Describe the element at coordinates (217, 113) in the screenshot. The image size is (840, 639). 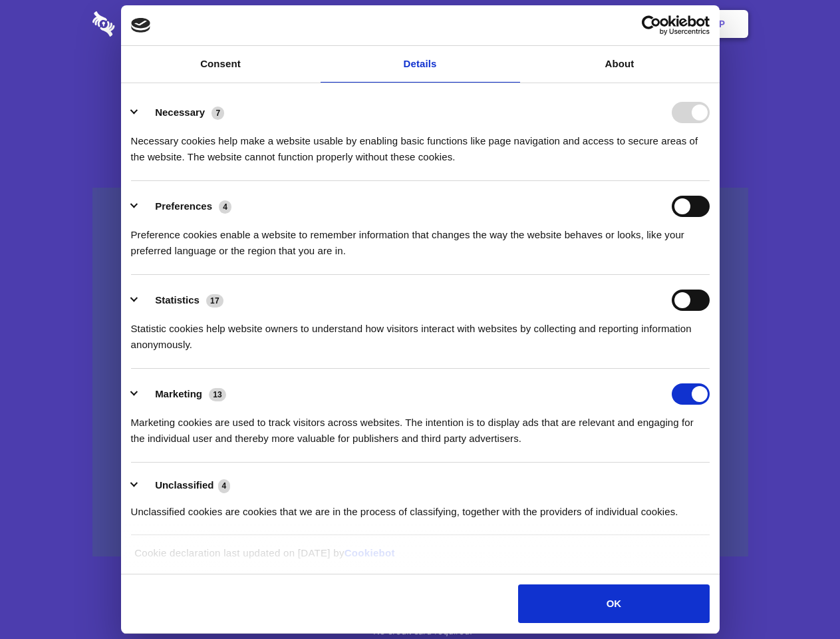
I see `span: 7` at that location.